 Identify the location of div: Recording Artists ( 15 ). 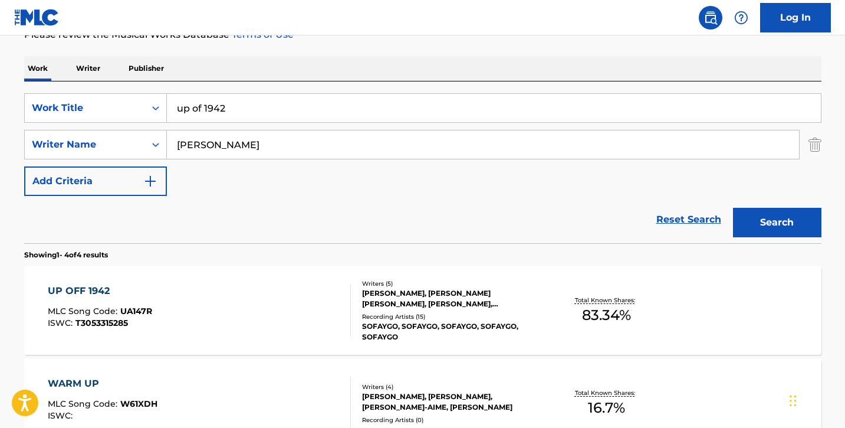
(451, 316).